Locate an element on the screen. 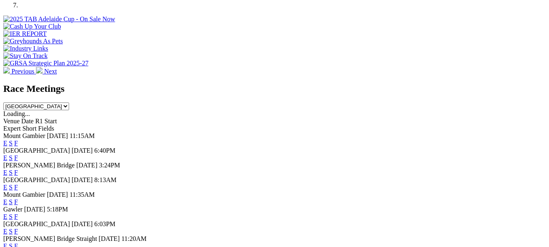  span: Loading... is located at coordinates (16, 114).